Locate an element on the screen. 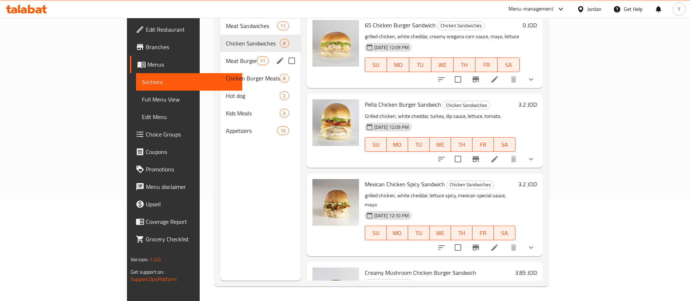  img: Pella Chicken Burger Sandwich is located at coordinates (336, 123).